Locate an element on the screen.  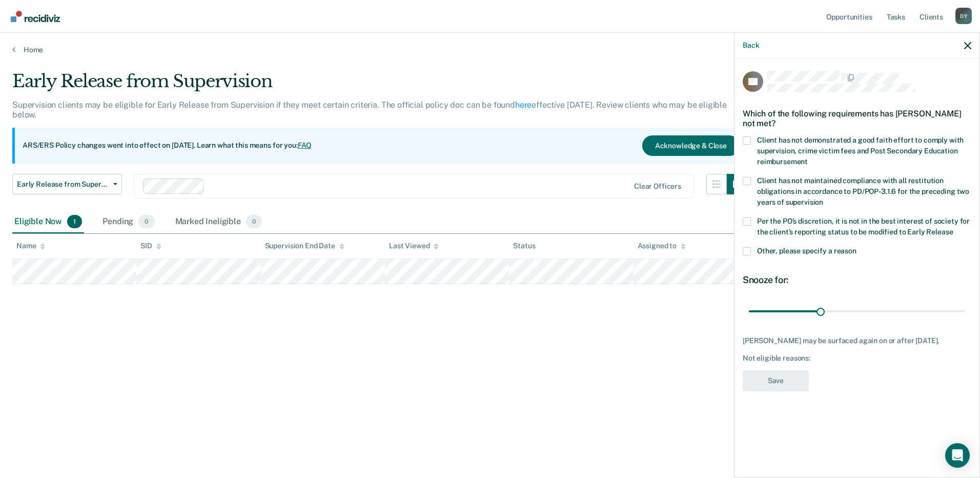
span: Other, please specify a reason is located at coordinates (807, 251).